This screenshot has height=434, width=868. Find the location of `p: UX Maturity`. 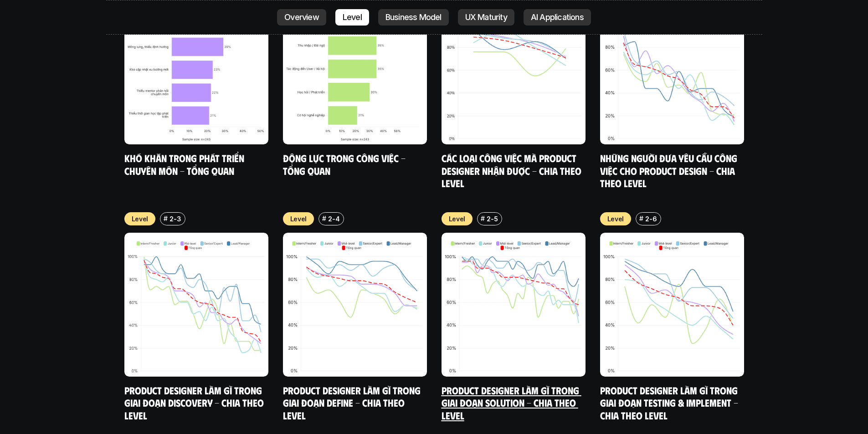

p: UX Maturity is located at coordinates (486, 18).